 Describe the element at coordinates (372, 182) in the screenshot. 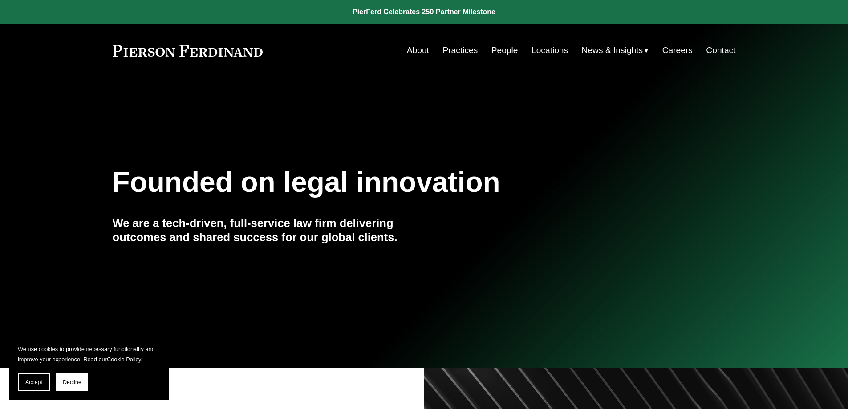

I see `h1: Founded on legal innovation` at that location.